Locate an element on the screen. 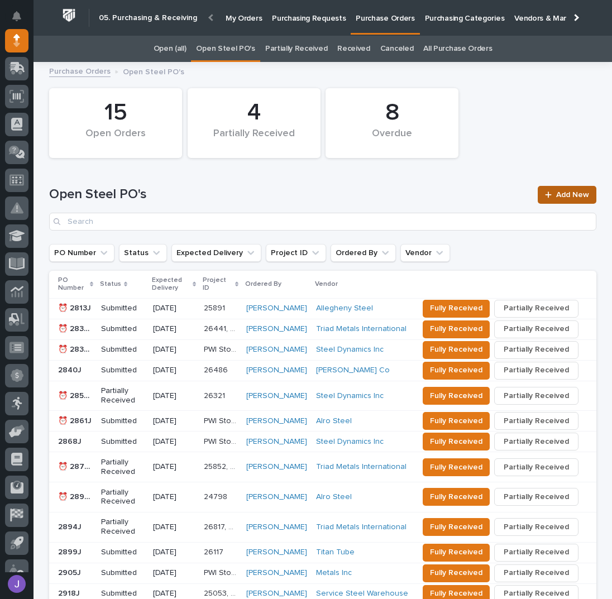 This screenshot has height=599, width=612. h2: 05. Purchasing & Receiving is located at coordinates (148, 18).